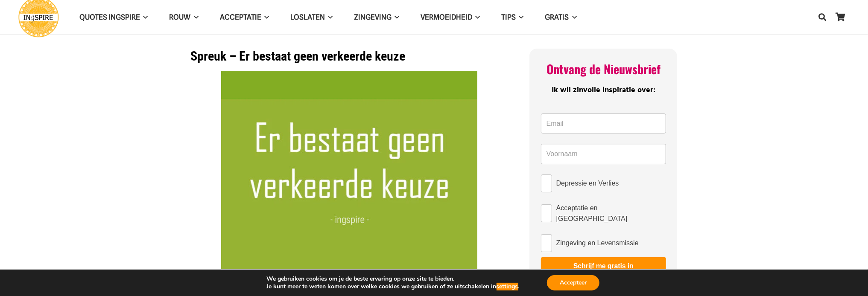 The height and width of the screenshot is (296, 868). Describe the element at coordinates (557, 17) in the screenshot. I see `span: GRATIS` at that location.